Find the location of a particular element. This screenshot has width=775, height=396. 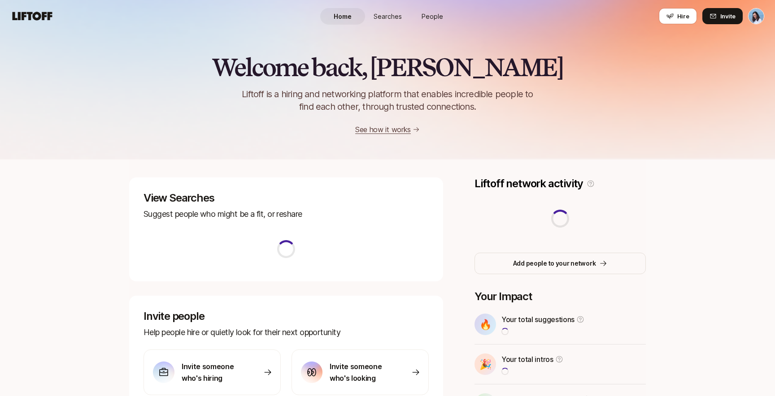

p: Invite people is located at coordinates (286, 316).